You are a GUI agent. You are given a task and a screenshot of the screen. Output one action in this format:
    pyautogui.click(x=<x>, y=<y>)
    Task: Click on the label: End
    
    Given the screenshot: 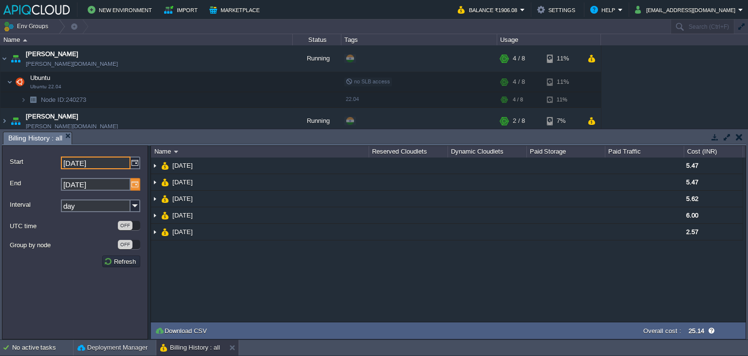 What is the action you would take?
    pyautogui.click(x=35, y=183)
    